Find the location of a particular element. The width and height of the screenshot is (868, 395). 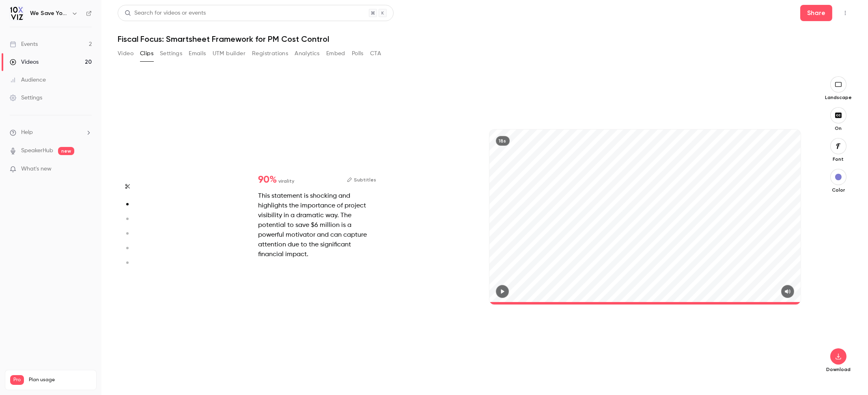

h6: We Save You Time! is located at coordinates (49, 13).